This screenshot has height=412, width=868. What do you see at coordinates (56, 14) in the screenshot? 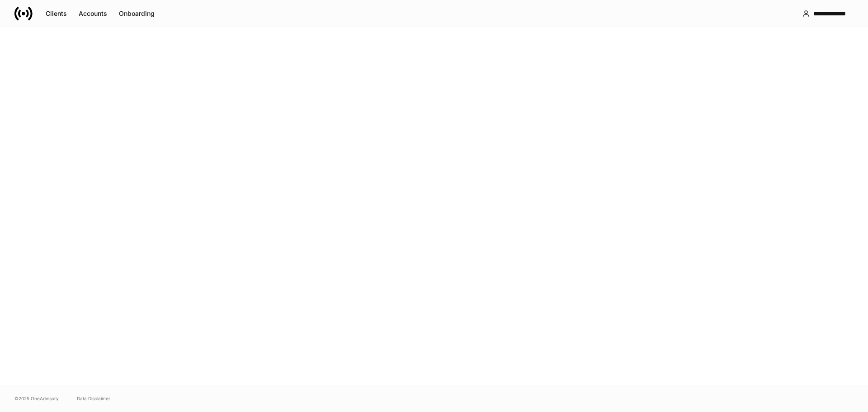
I see `button: Clients` at bounding box center [56, 14].